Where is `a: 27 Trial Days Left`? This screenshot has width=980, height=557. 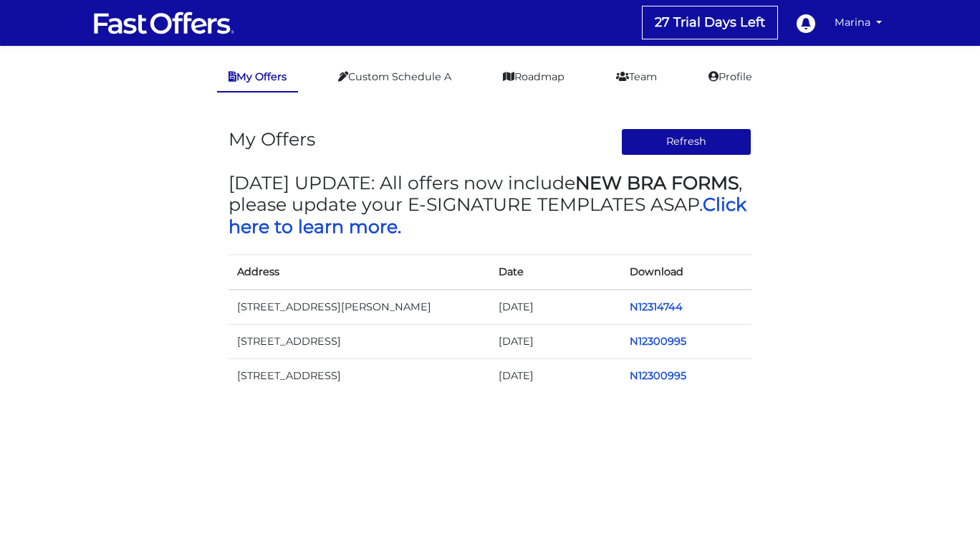 a: 27 Trial Days Left is located at coordinates (710, 22).